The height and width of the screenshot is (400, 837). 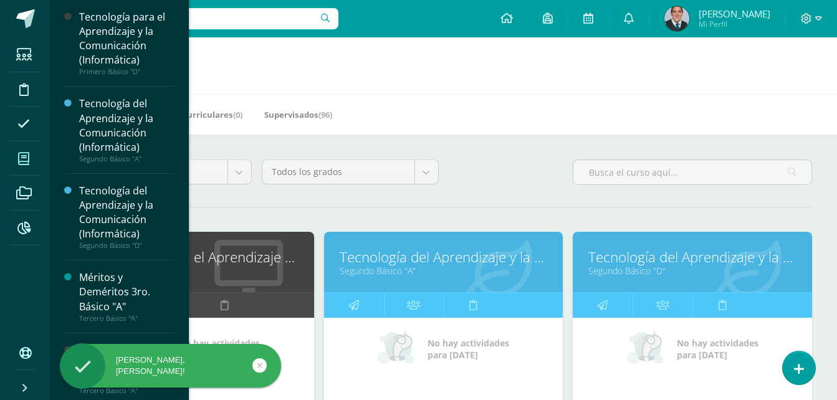 I want to click on a: Segundo Básico "D", so click(x=692, y=270).